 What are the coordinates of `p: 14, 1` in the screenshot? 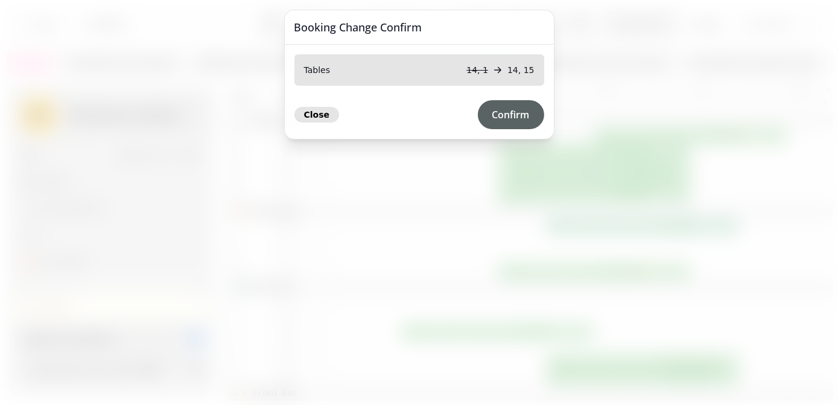 It's located at (477, 70).